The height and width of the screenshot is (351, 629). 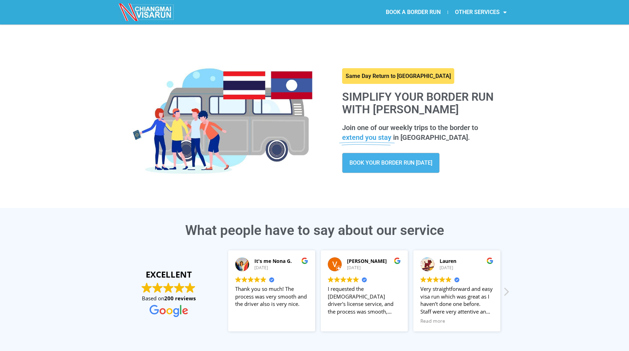 What do you see at coordinates (169, 298) in the screenshot?
I see `span: Based on` at bounding box center [169, 298].